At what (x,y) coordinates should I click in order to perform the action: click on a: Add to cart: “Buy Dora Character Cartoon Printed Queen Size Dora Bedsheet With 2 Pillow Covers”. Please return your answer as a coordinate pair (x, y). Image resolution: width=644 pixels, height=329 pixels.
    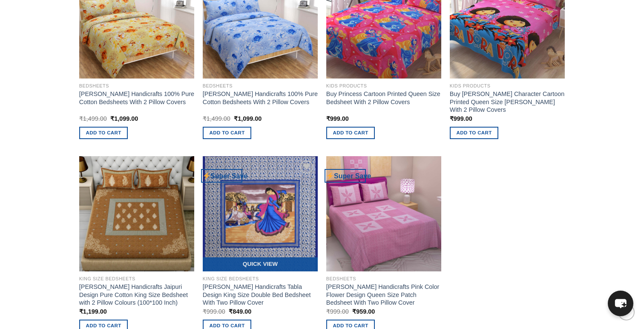
    Looking at the image, I should click on (474, 133).